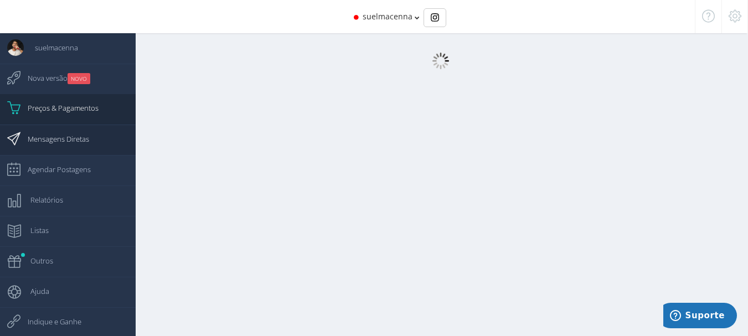 The width and height of the screenshot is (748, 336). I want to click on span: Indique e Ganhe, so click(49, 322).